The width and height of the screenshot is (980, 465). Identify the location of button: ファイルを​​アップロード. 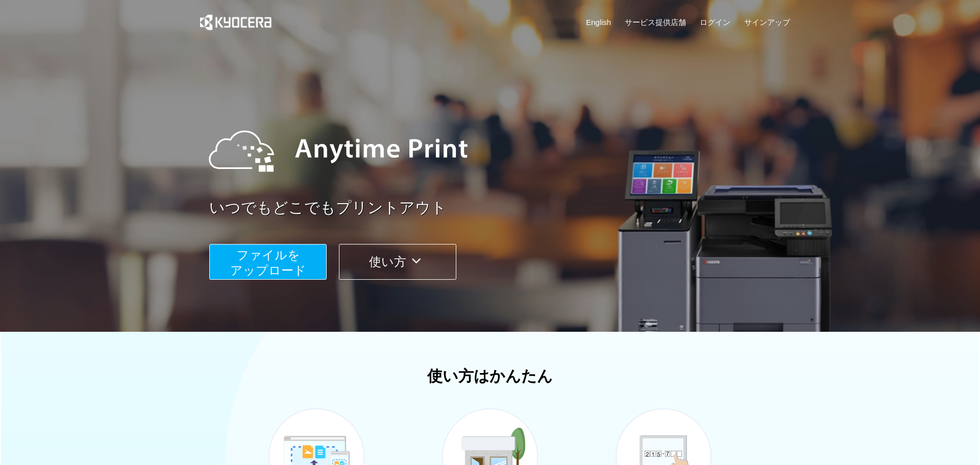
(268, 262).